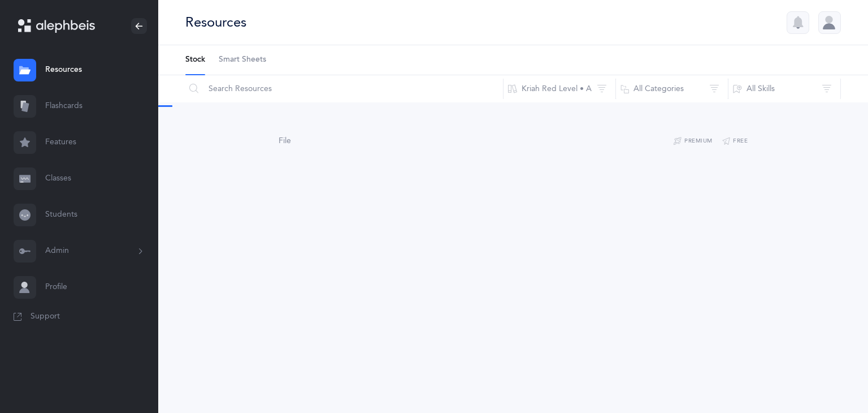 This screenshot has width=868, height=413. Describe the element at coordinates (242, 60) in the screenshot. I see `span: Smart Sheets` at that location.